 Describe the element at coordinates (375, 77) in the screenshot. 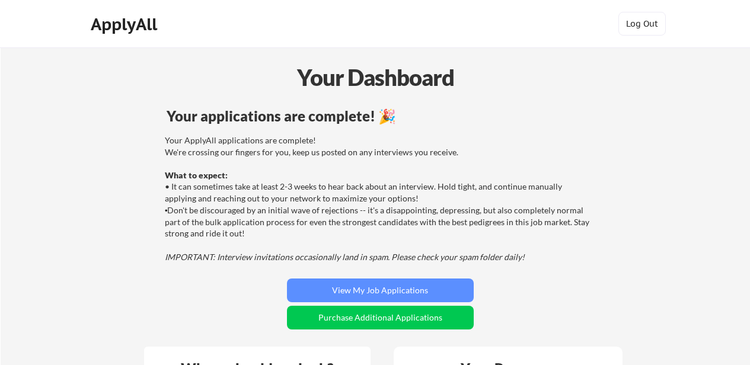

I see `div: Your Dashboard` at that location.